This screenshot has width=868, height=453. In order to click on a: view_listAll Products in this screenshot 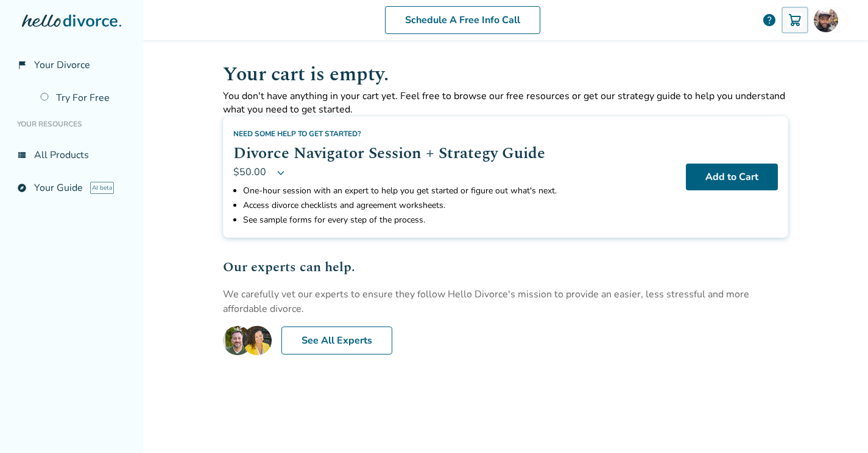, I will do `click(72, 155)`.